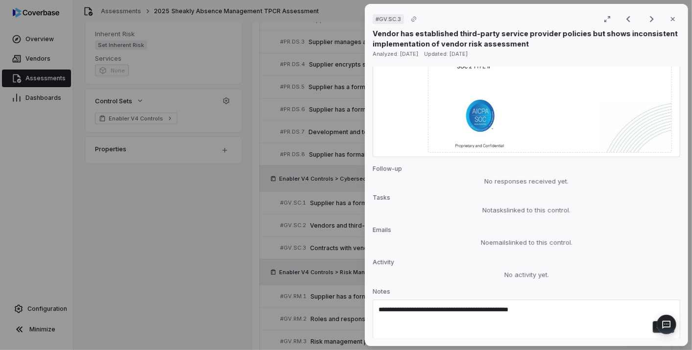 Image resolution: width=692 pixels, height=350 pixels. Describe the element at coordinates (664, 327) in the screenshot. I see `button: Save` at that location.